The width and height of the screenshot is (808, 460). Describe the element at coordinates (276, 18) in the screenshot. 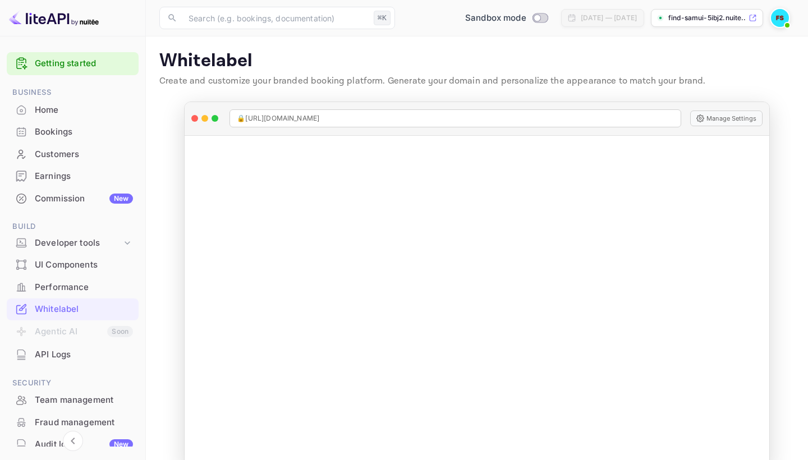

I see `input: Search (e.g. bookings, documentation)` at that location.